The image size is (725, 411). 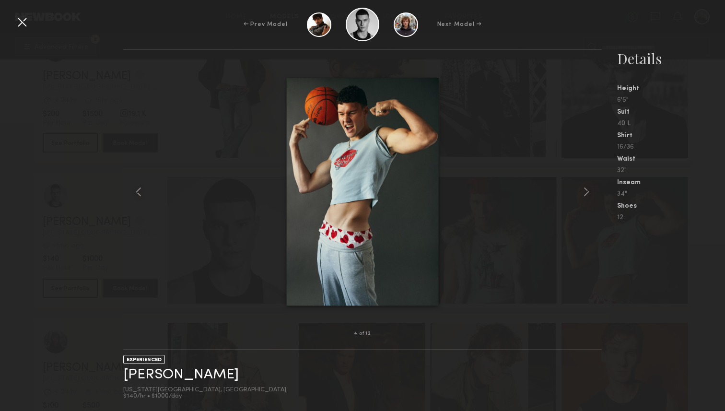 I want to click on div: Inseam, so click(x=671, y=183).